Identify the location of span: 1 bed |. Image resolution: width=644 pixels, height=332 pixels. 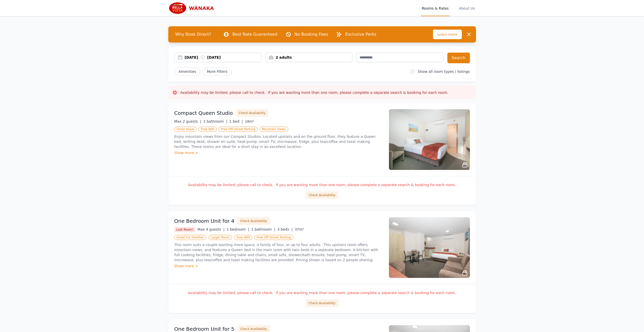
(236, 121).